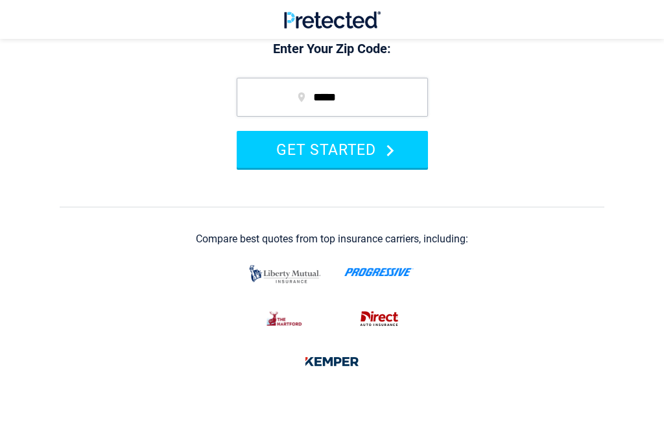 The height and width of the screenshot is (429, 664). Describe the element at coordinates (285, 274) in the screenshot. I see `img: liberty` at that location.